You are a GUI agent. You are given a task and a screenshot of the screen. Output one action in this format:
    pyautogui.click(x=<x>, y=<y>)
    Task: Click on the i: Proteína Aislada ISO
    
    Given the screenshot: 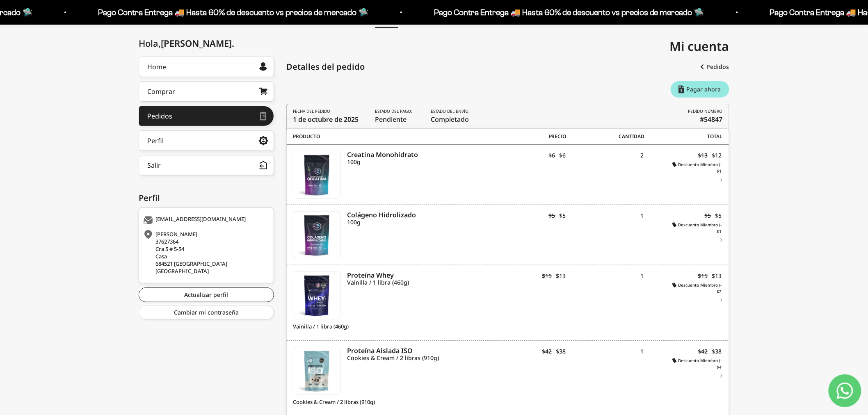 What is the action you would take?
    pyautogui.click(x=417, y=351)
    